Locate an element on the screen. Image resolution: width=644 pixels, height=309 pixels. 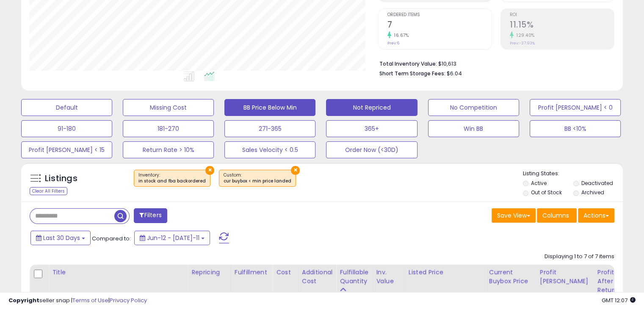
div: Displaying 1 to 7 of 7 items is located at coordinates (579, 257).